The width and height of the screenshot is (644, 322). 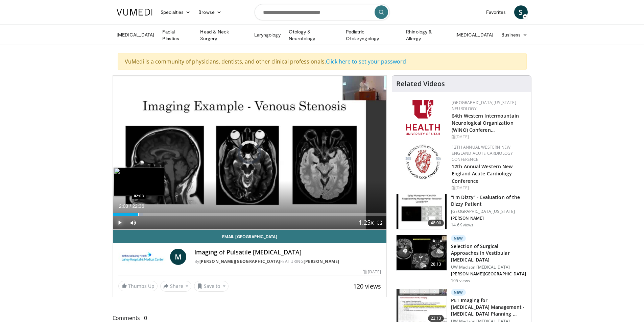 I want to click on button: Play, so click(x=120, y=223).